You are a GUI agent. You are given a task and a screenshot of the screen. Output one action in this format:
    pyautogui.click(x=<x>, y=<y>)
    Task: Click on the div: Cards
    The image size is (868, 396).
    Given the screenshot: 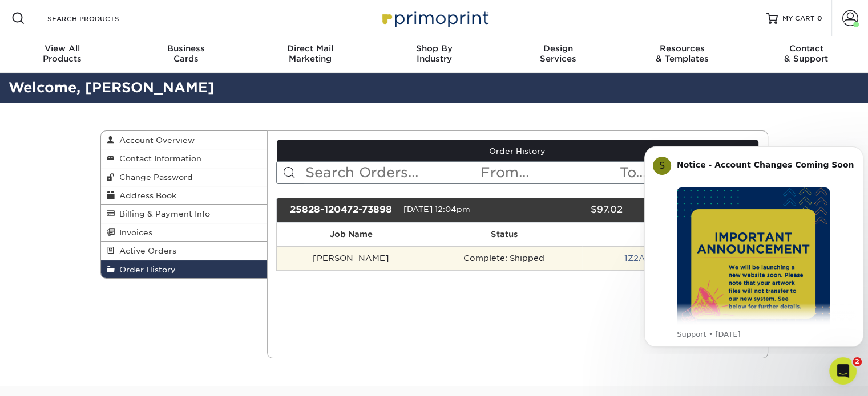 What is the action you would take?
    pyautogui.click(x=185, y=53)
    